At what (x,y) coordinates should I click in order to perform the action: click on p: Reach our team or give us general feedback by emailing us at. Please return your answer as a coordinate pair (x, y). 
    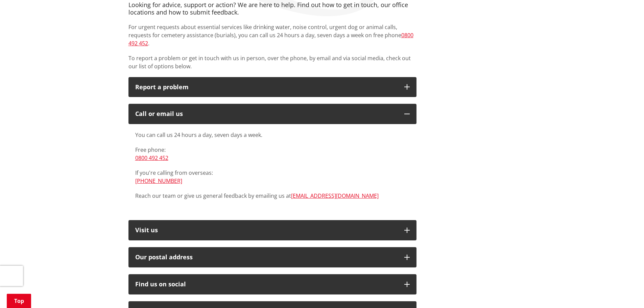
    Looking at the image, I should click on (272, 196).